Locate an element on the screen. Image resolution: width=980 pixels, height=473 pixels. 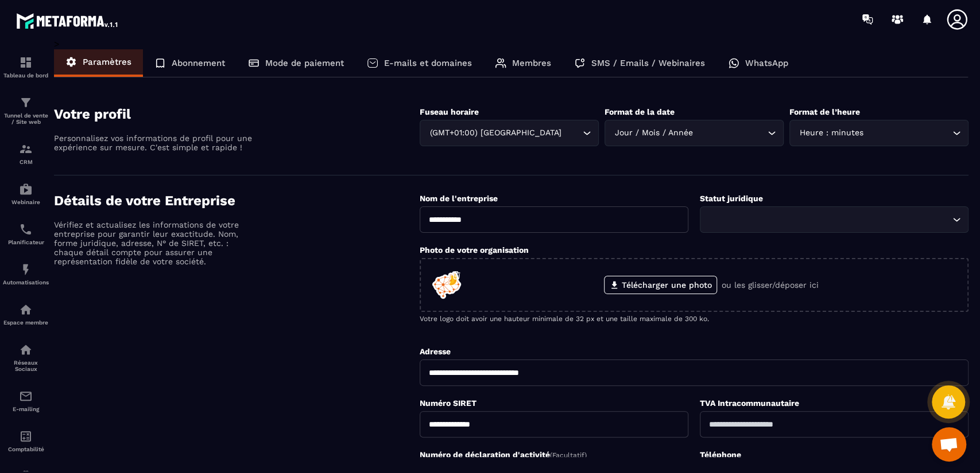
p: WhatsApp is located at coordinates (766, 63).